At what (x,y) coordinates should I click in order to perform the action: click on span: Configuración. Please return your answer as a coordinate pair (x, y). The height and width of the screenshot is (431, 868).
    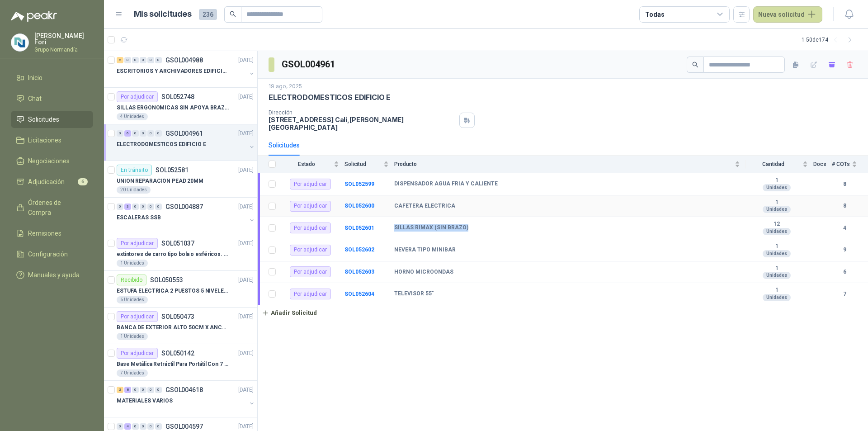
    Looking at the image, I should click on (48, 254).